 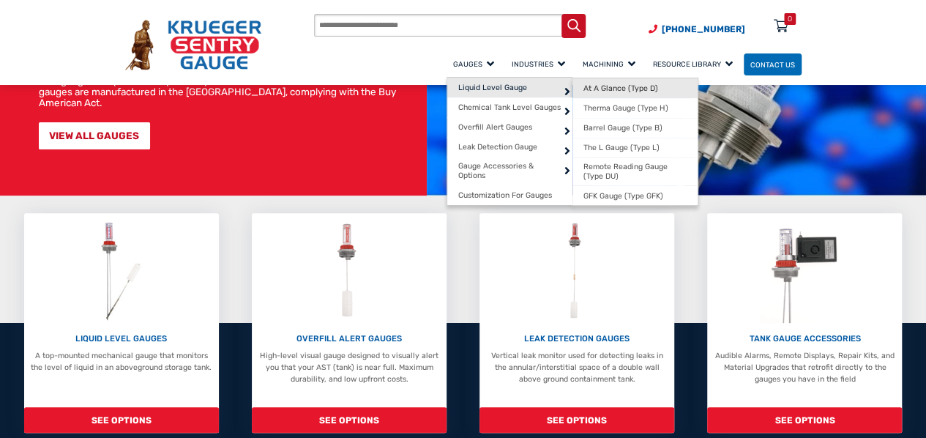 I want to click on span: Gauge Accessories & Options, so click(x=509, y=171).